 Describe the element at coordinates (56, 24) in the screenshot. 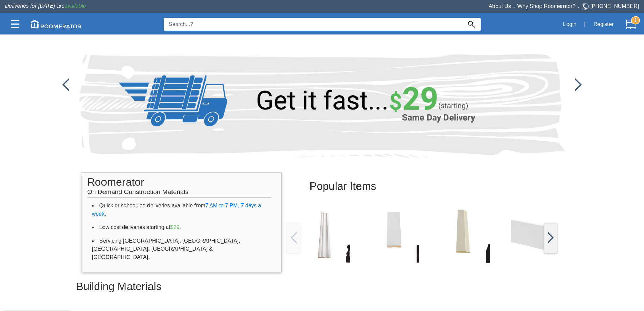

I see `img: roomerator-logo.svg` at that location.